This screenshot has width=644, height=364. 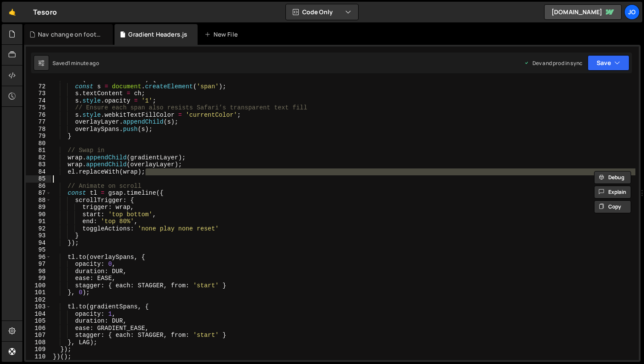 What do you see at coordinates (38, 144) in the screenshot?
I see `div: 80` at bounding box center [38, 144].